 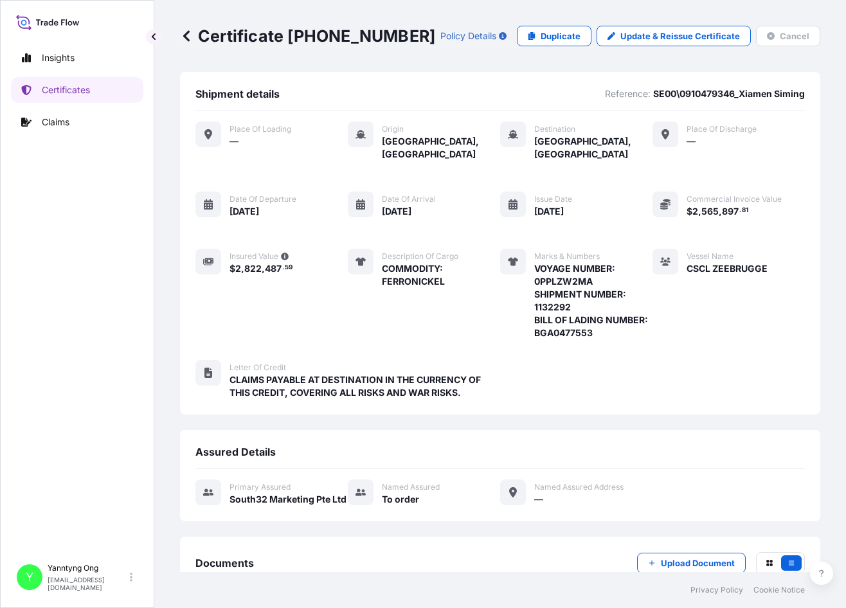 I want to click on p: Upload Document, so click(x=698, y=563).